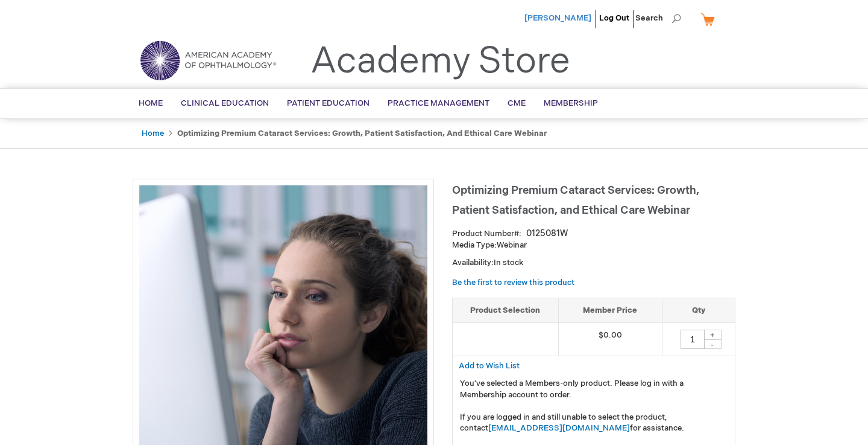 The image size is (868, 445). Describe the element at coordinates (152, 133) in the screenshot. I see `a: Home` at that location.